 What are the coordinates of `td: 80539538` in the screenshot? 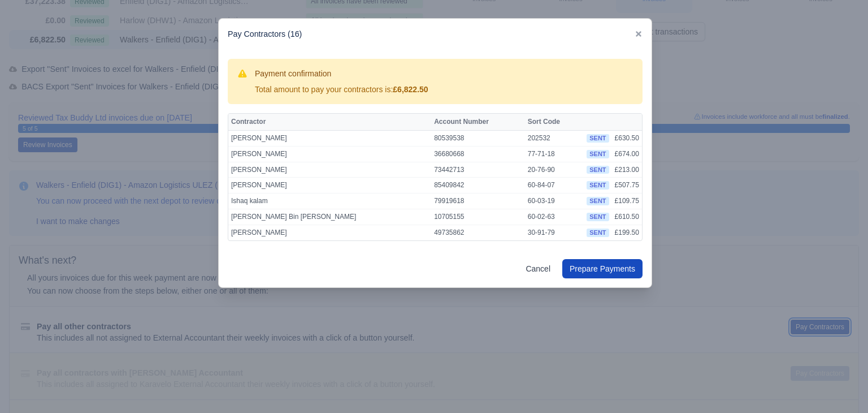 It's located at (478, 138).